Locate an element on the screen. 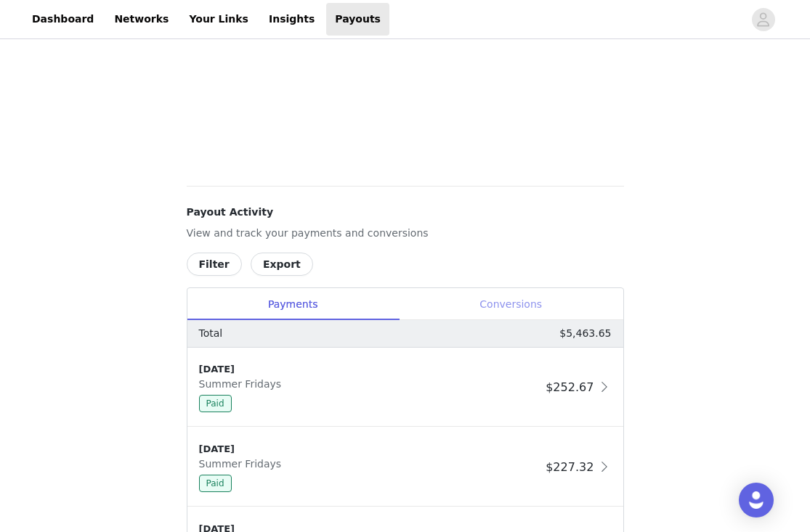  a: Dashboard is located at coordinates (62, 19).